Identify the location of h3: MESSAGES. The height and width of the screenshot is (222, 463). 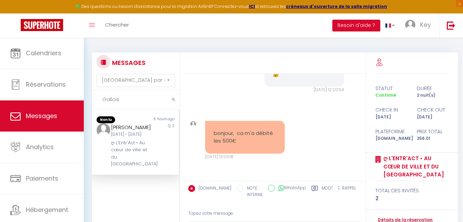
(128, 62).